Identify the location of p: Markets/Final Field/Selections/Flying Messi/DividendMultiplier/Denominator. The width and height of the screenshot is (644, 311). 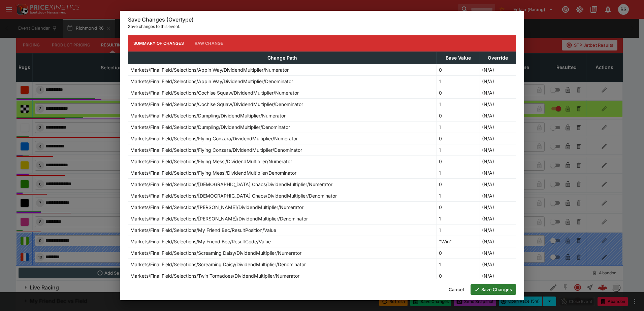
(213, 173).